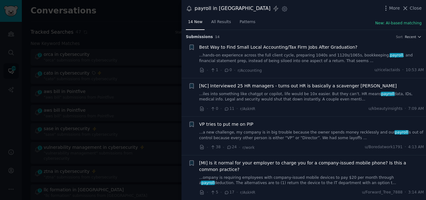 The width and height of the screenshot is (426, 200). What do you see at coordinates (214, 70) in the screenshot?
I see `span: 1` at bounding box center [214, 70].